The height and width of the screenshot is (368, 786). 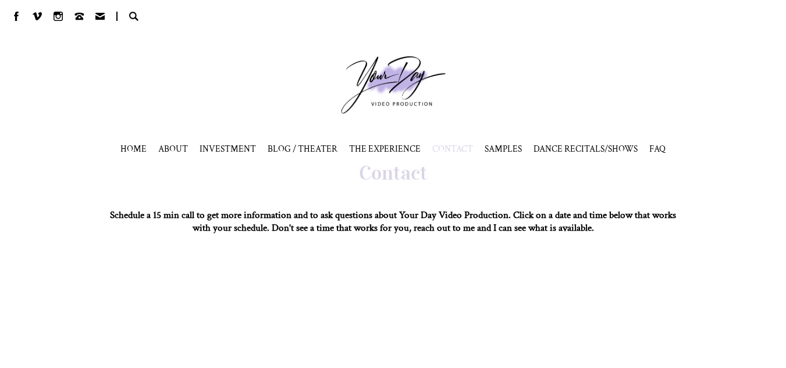 I want to click on a: Your Day Production Logo, so click(x=393, y=85).